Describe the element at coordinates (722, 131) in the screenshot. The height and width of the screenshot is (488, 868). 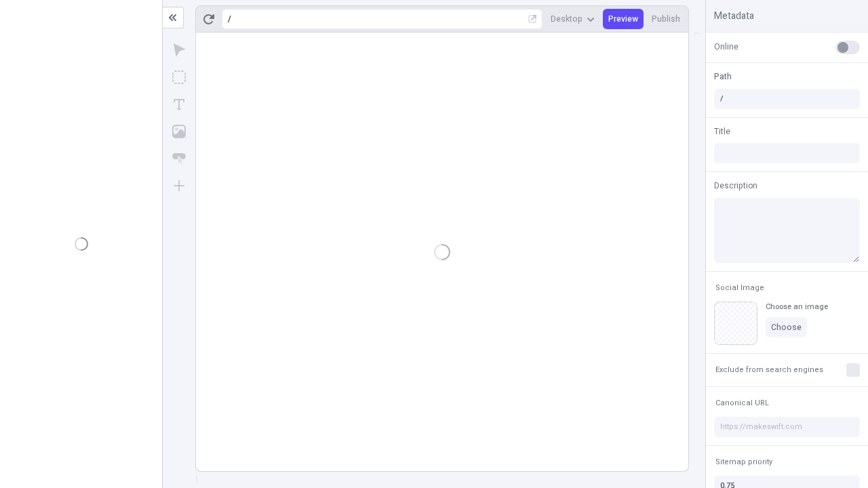
I see `span: Title` at that location.